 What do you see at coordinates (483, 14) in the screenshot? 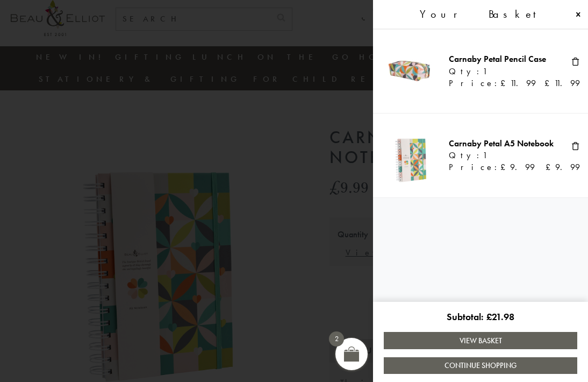
I see `span: Your Basket` at bounding box center [483, 14].